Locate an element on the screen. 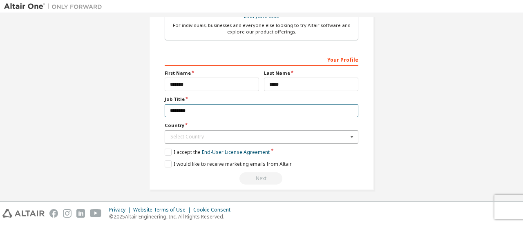 This screenshot has height=225, width=523. label: Country is located at coordinates (262, 126).